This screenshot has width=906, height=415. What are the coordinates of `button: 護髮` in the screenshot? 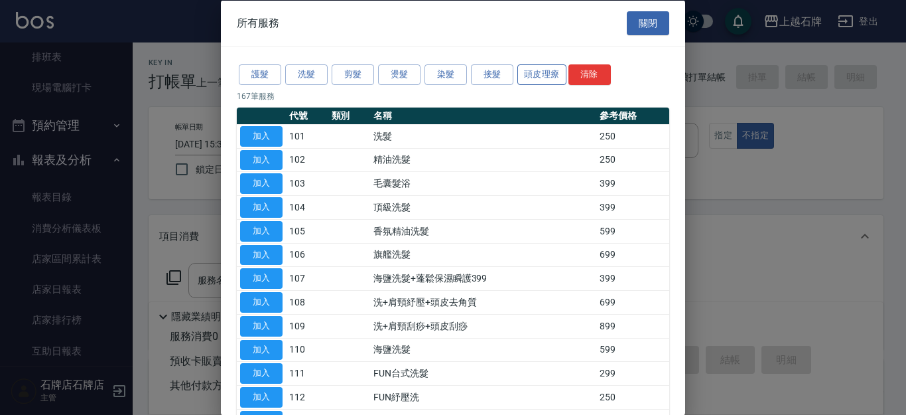 It's located at (260, 74).